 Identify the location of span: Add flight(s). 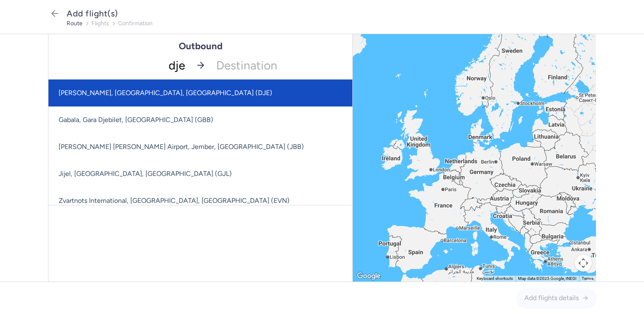
(93, 13).